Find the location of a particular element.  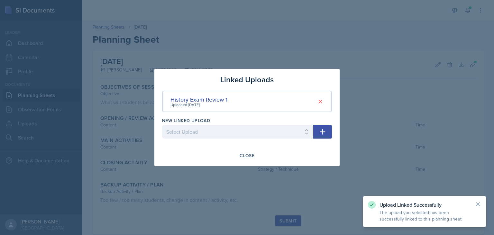

label: New Linked Upload is located at coordinates (186, 121).